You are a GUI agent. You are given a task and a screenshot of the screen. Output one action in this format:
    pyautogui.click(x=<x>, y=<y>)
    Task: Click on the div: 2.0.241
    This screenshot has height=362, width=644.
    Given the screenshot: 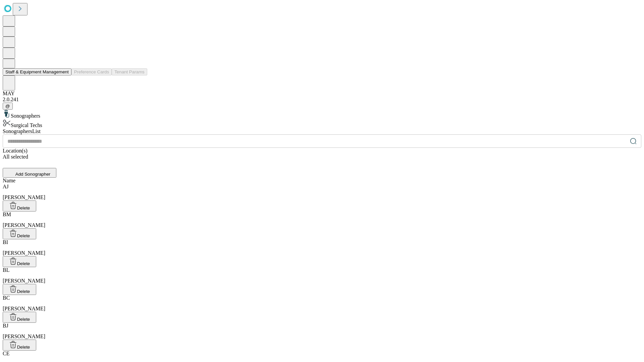 What is the action you would take?
    pyautogui.click(x=322, y=100)
    